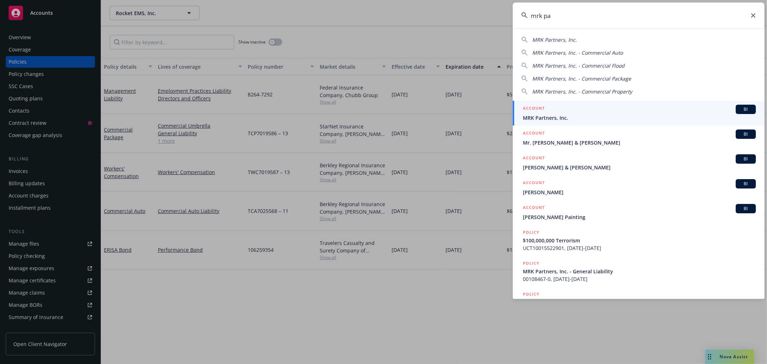  What do you see at coordinates (639, 302) in the screenshot?
I see `a: POLICY$25M x $25M` at bounding box center [639, 302].